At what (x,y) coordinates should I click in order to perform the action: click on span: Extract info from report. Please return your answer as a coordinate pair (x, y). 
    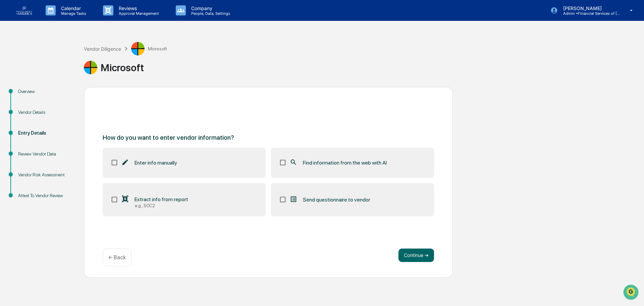
    Looking at the image, I should click on (162, 199).